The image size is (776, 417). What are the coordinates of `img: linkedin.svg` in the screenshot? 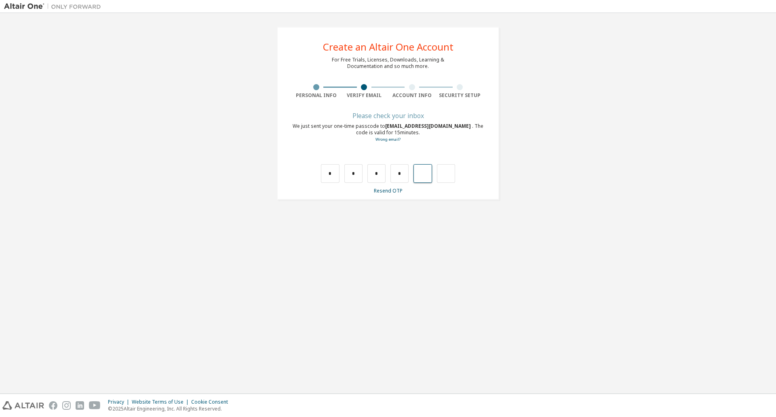 It's located at (80, 405).